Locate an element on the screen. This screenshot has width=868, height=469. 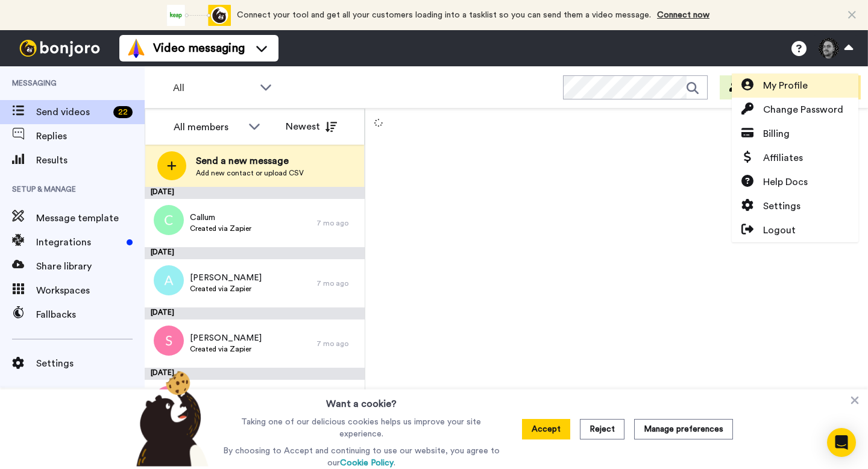
span: Billing is located at coordinates (776, 134).